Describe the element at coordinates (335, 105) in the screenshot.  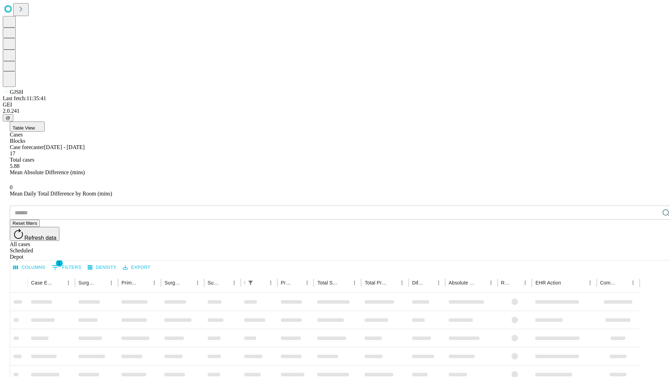
I see `div: GEI` at that location.